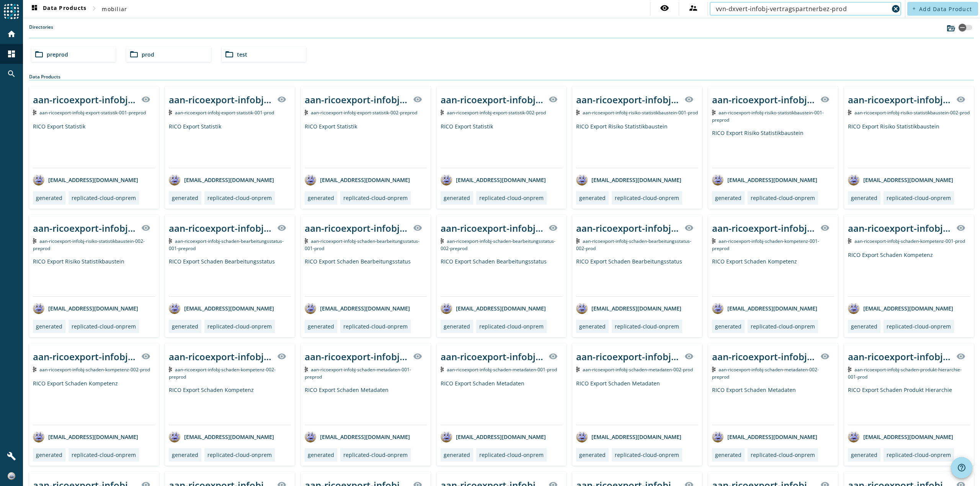  I want to click on mat-icon: folder_open, so click(39, 55).